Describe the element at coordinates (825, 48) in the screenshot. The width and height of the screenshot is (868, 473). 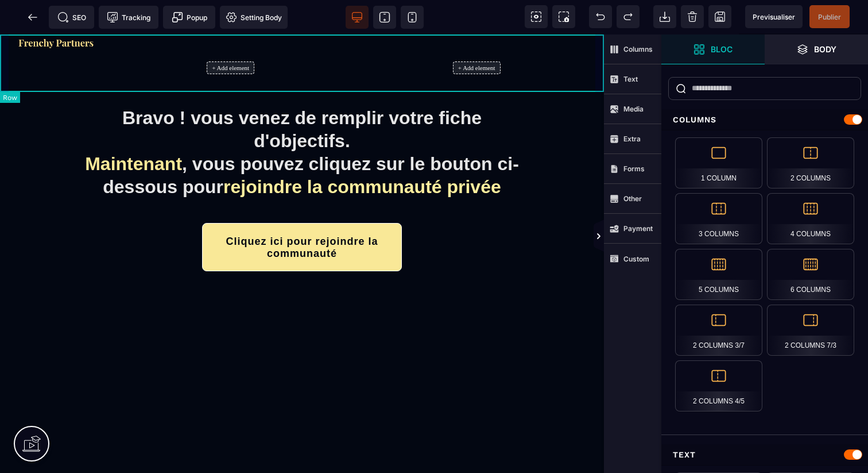
I see `strong: Body` at that location.